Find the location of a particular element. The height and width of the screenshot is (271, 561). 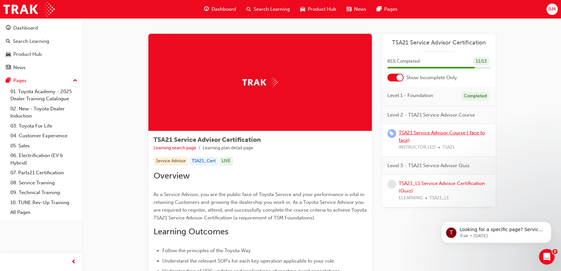

span: Follow the principles of the Toyota Way. is located at coordinates (207, 250).